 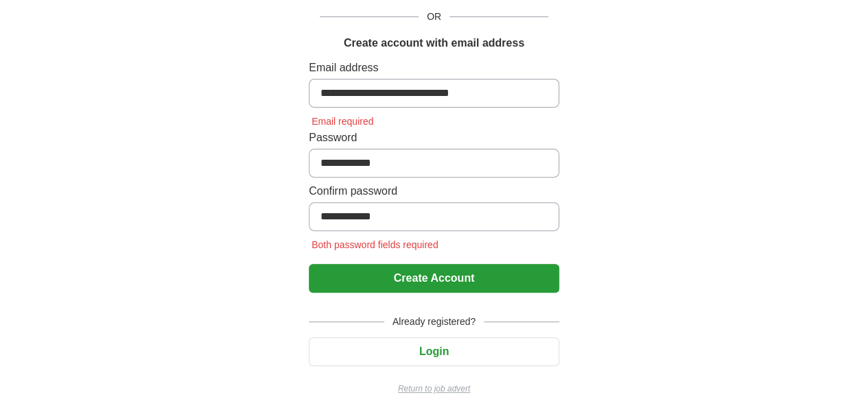 I want to click on p: Return to job advert, so click(x=433, y=389).